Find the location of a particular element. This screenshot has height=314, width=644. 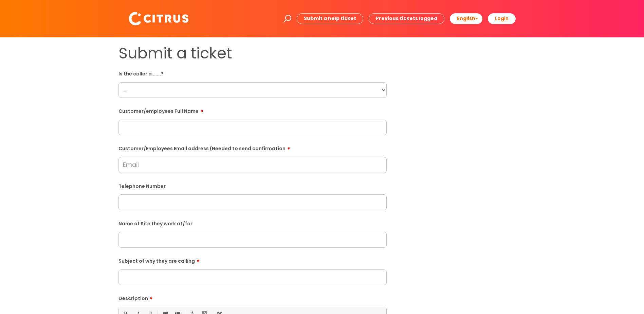

h1: Submit a ticket is located at coordinates (253, 53).